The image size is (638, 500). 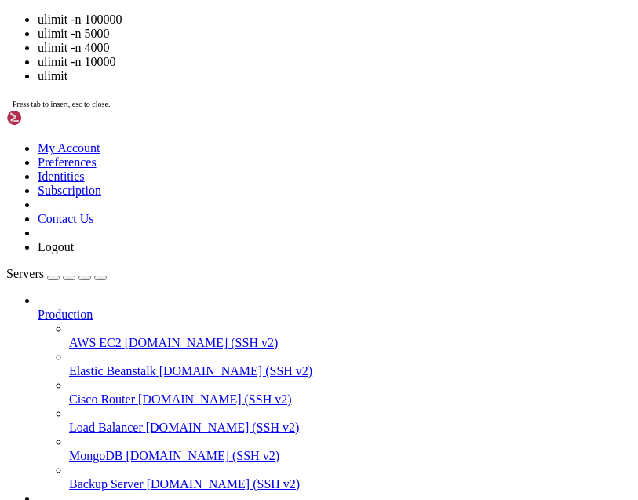 I want to click on span: Backup Server, so click(x=106, y=484).